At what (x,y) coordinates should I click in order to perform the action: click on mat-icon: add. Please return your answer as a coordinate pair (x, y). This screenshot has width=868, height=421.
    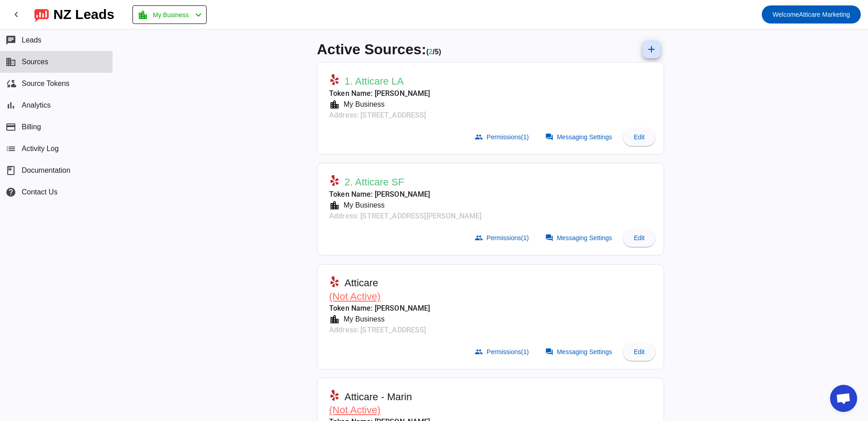
    Looking at the image, I should click on (651, 49).